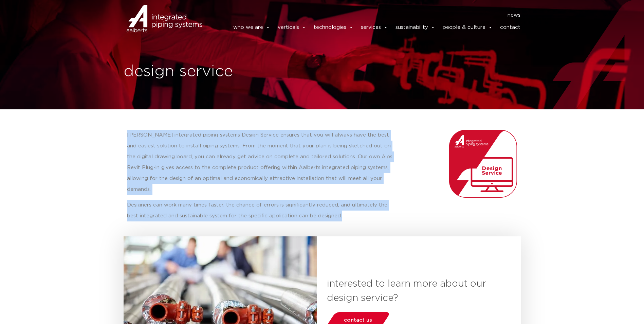 Image resolution: width=644 pixels, height=324 pixels. I want to click on p: Designers can work many times faster, the chance of errors is significantly reduced, and ultimate..., so click(262, 210).